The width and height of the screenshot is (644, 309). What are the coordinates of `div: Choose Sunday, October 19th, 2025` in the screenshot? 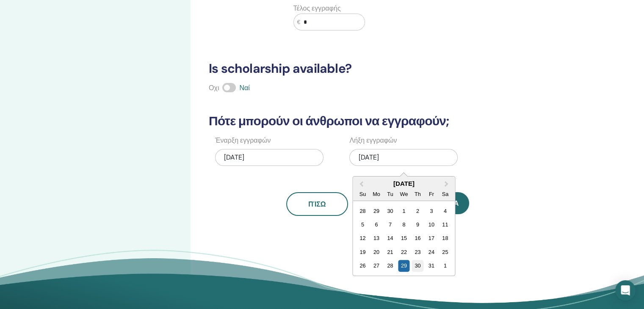 It's located at (362, 252).